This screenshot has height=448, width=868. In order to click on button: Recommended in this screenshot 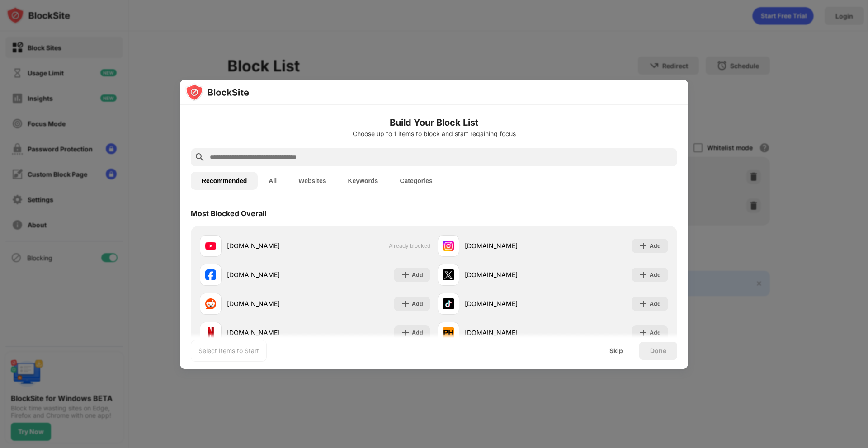, I will do `click(224, 181)`.